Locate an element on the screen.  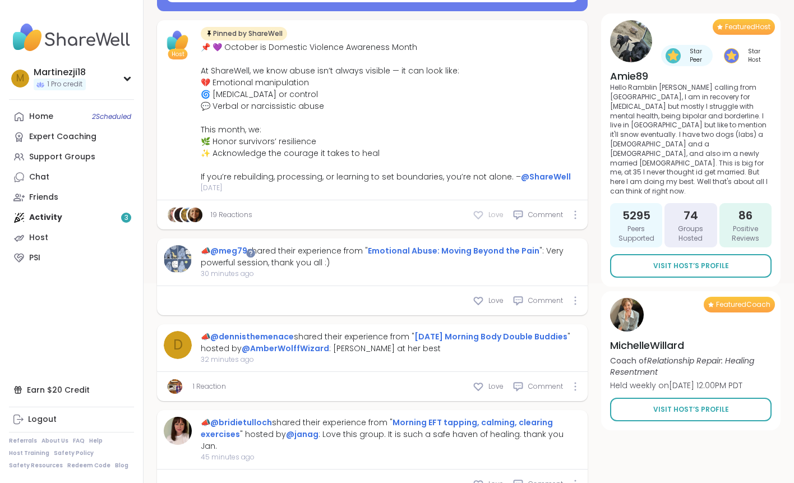
img: violetthayley18 is located at coordinates (195, 215).